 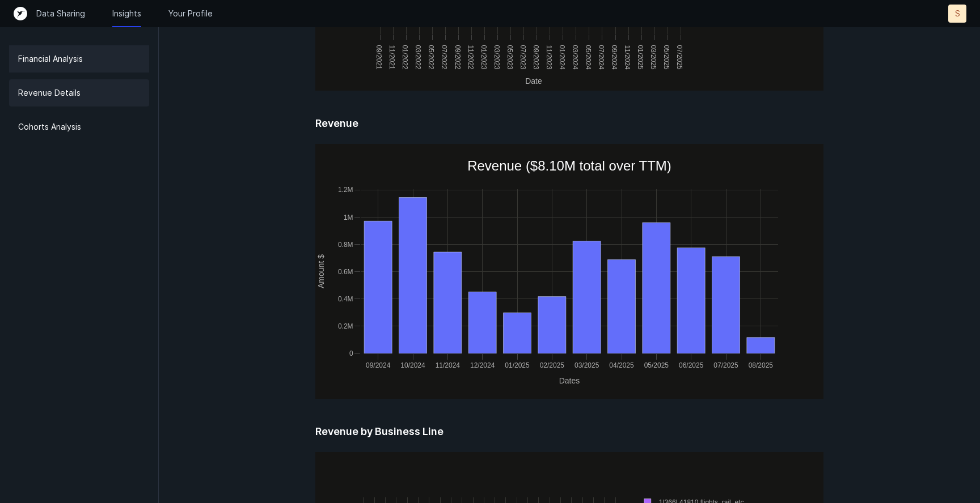 What do you see at coordinates (79, 59) in the screenshot?
I see `a: Financial Analysis` at bounding box center [79, 59].